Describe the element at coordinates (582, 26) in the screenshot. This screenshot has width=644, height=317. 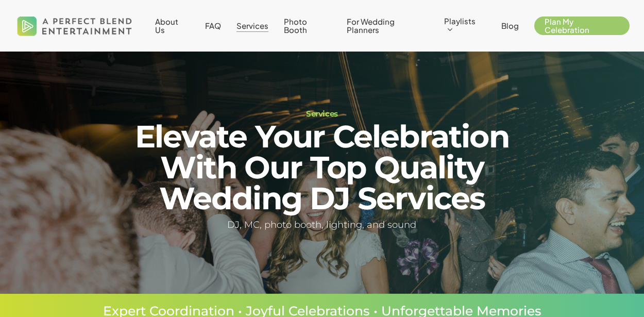
I see `a: Plan My Celebration` at that location.